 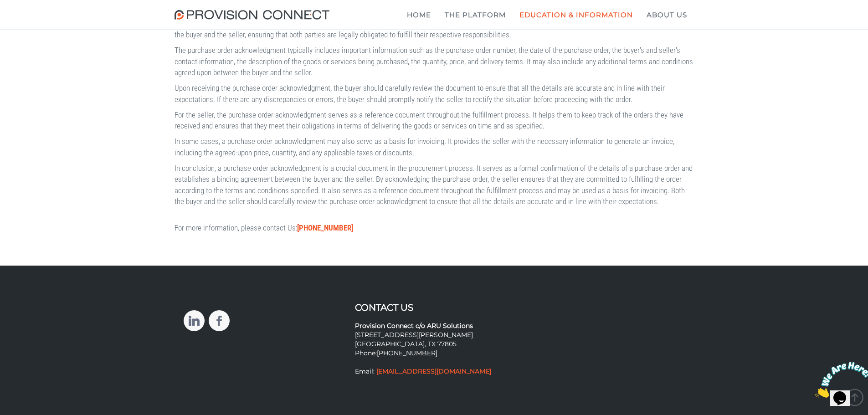 I want to click on p: For the seller, the purchase order acknowledgment serves as a reference document throughout the f..., so click(x=434, y=120).